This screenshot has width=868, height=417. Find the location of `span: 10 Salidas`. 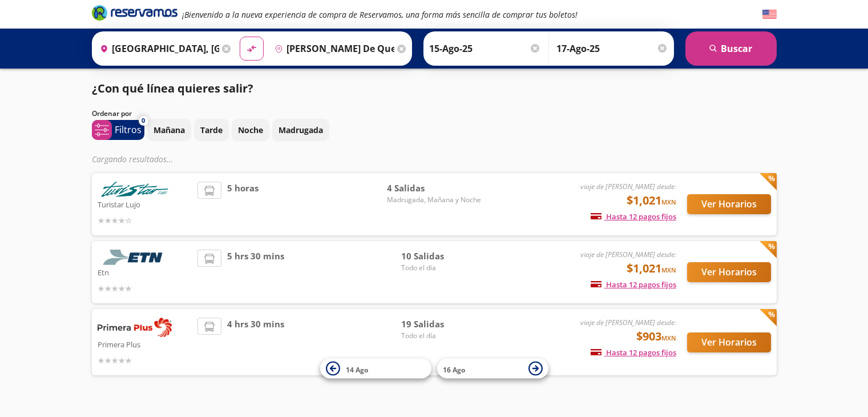

span: 10 Salidas is located at coordinates (441, 256).